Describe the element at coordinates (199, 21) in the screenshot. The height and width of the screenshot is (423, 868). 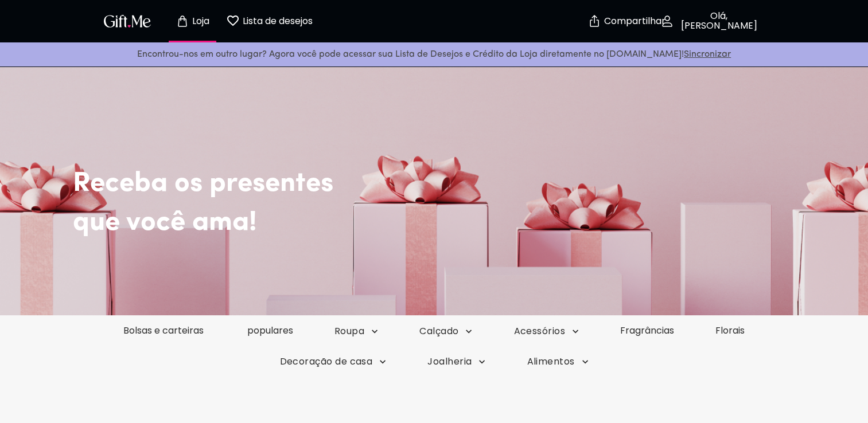
I see `p: Loja` at that location.